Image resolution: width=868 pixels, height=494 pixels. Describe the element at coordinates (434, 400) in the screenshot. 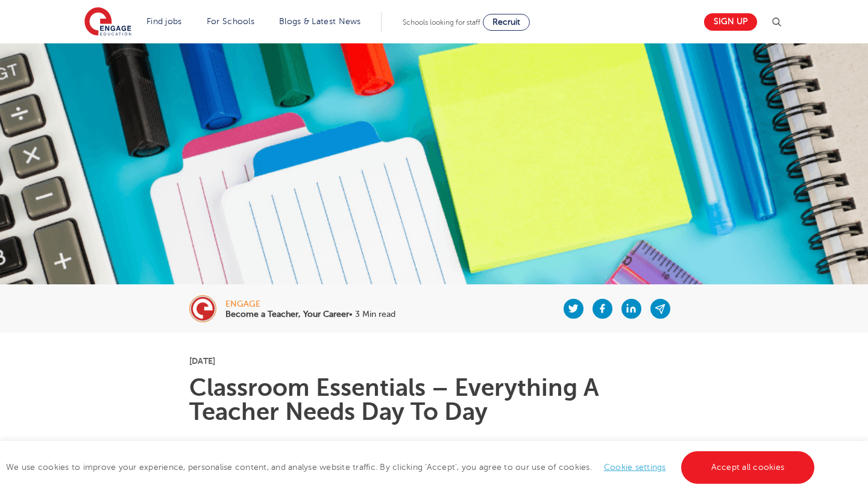

I see `h1: Classroom Essentials – Everything A Teacher Needs Day To Day` at that location.